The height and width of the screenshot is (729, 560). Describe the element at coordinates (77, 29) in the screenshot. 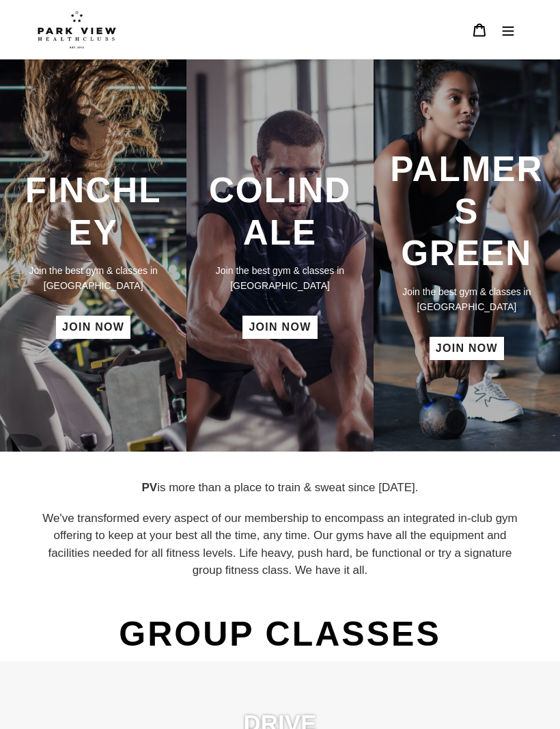

I see `img: Park view health clubs is a gym near you.` at that location.